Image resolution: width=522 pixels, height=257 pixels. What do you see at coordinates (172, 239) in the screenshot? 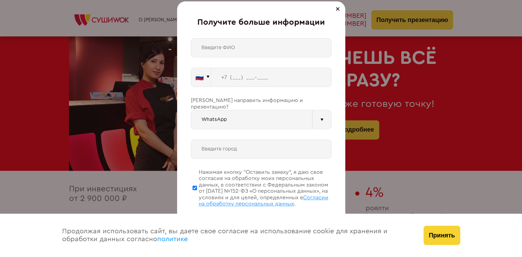
I see `a: политике` at bounding box center [172, 239].